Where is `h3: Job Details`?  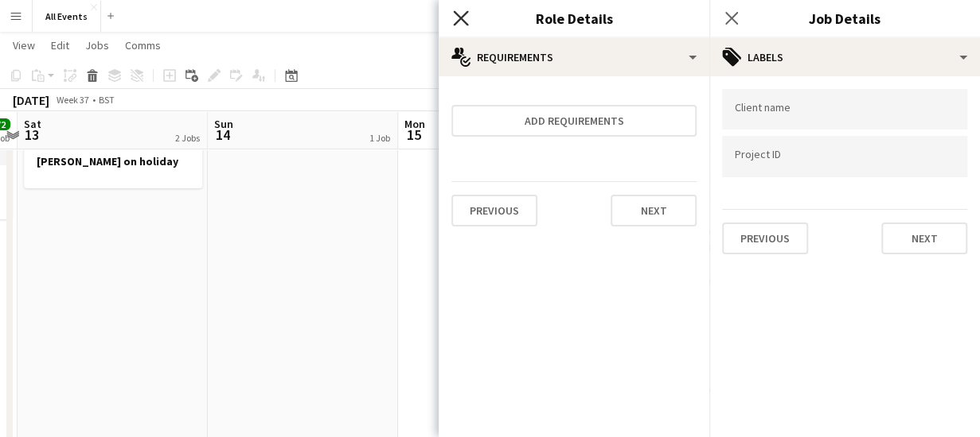 h3: Job Details is located at coordinates (845, 18).